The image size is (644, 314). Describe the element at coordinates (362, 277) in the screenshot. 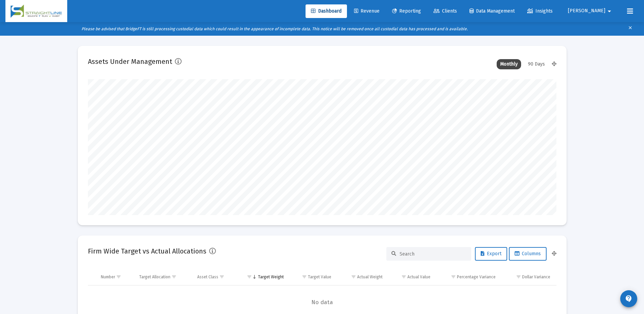

I see `td: Column Actual Weight` at that location.